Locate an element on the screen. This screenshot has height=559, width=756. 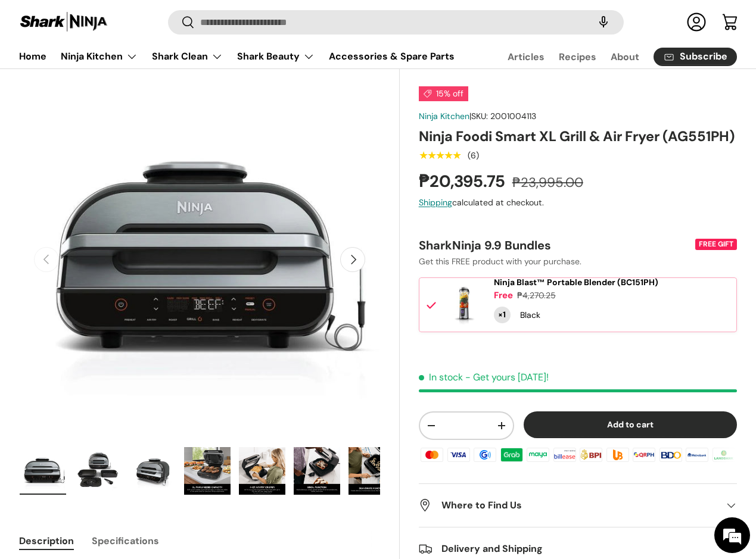
a: Articles is located at coordinates (526, 56).